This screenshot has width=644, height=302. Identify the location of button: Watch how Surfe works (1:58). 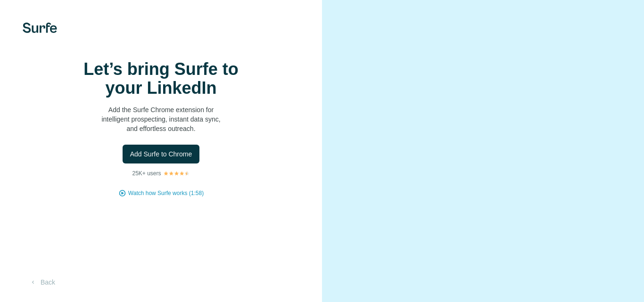
(166, 193).